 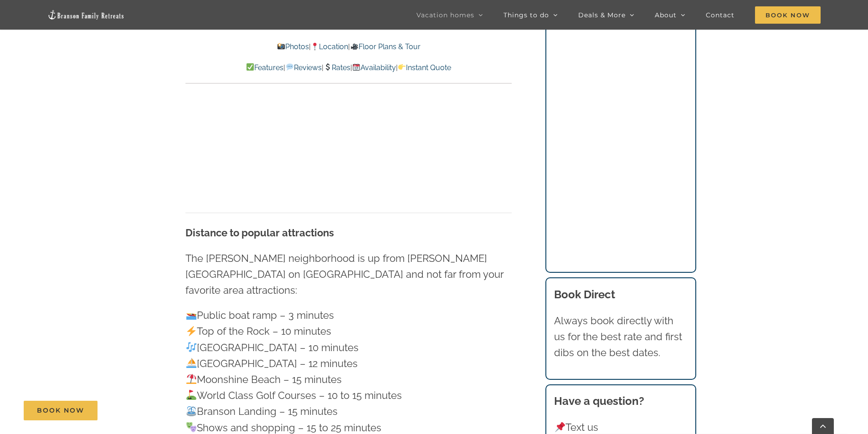 What do you see at coordinates (602, 15) in the screenshot?
I see `span: Deals & More` at bounding box center [602, 15].